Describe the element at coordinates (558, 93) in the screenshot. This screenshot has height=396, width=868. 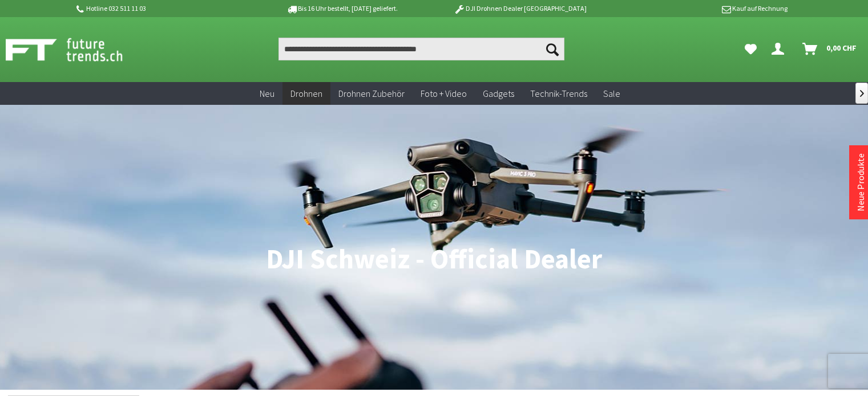
I see `a: Technik-Trends` at that location.